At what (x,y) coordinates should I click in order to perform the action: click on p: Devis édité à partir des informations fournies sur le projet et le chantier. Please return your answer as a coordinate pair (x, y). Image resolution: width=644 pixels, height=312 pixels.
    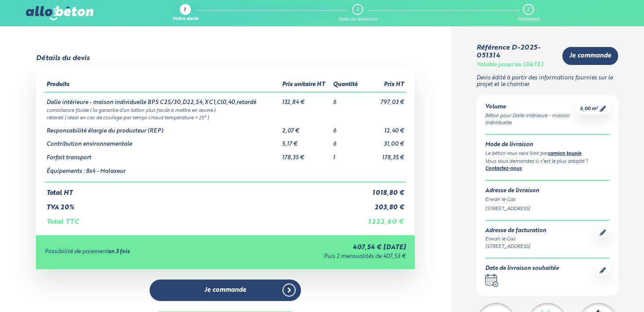
    Looking at the image, I should click on (547, 81).